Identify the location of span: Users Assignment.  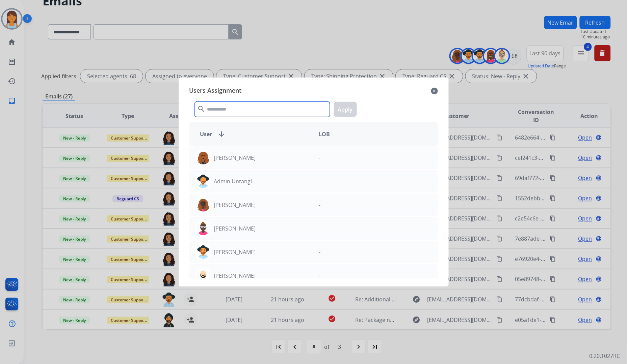
(215, 91).